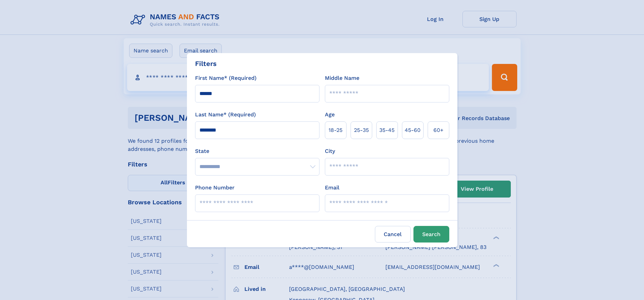  I want to click on label: State, so click(257, 151).